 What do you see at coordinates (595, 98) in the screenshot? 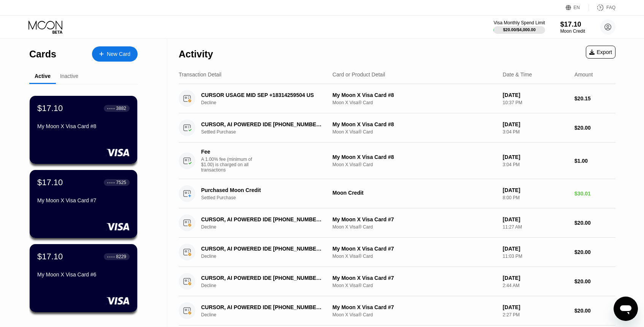
I see `div: $20.15` at bounding box center [595, 98].